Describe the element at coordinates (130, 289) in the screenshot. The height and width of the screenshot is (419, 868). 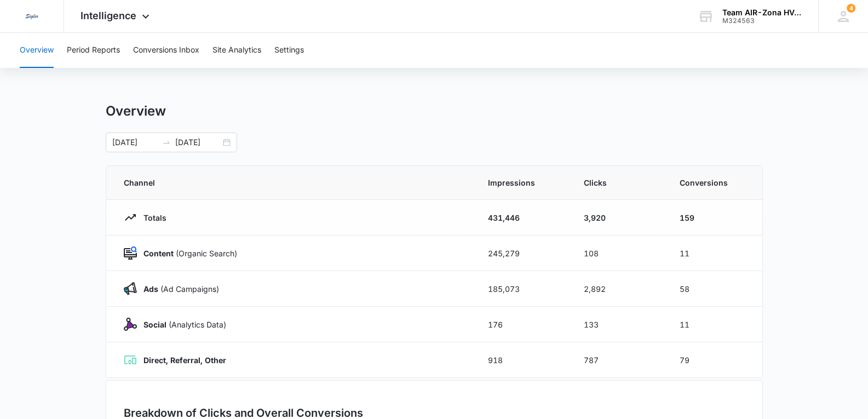
I see `img: Ads` at that location.